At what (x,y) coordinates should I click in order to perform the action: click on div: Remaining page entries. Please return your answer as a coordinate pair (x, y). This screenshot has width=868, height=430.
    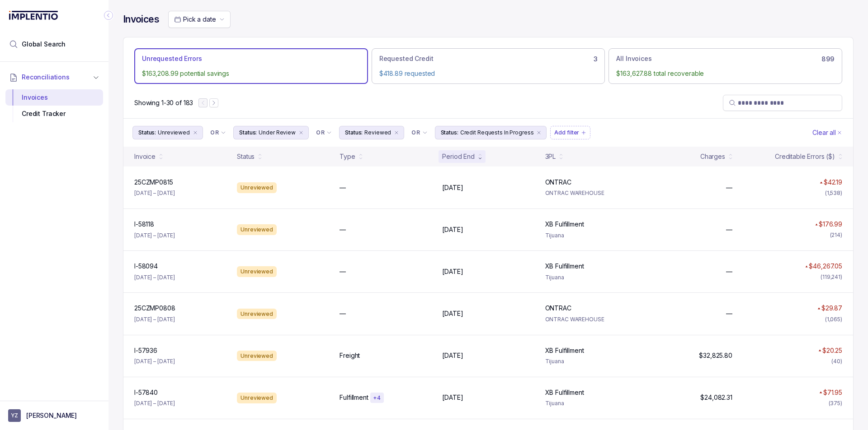
    Looking at the image, I should click on (163, 103).